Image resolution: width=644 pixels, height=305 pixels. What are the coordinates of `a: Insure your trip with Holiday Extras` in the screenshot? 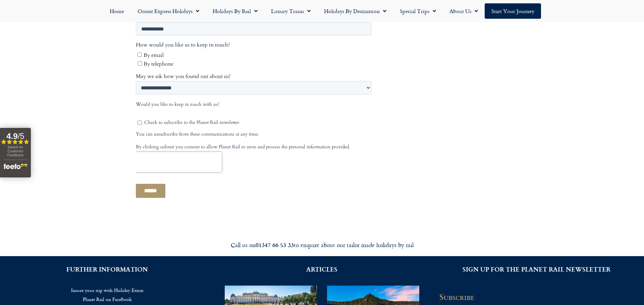 It's located at (107, 290).